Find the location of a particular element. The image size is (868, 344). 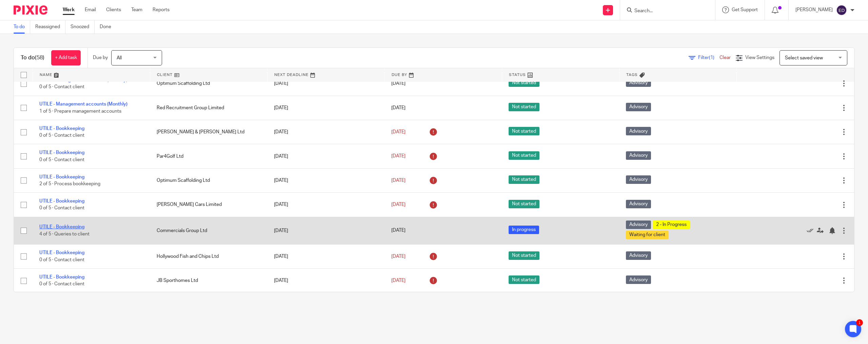

td: Commercials Group Ltd is located at coordinates (208, 230).